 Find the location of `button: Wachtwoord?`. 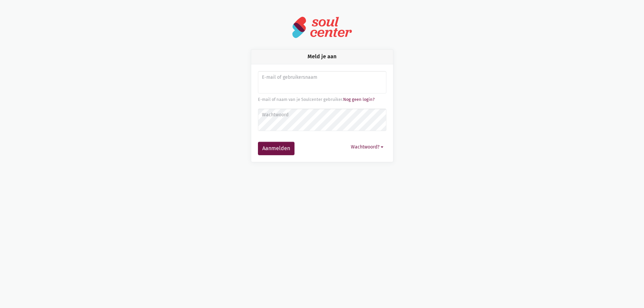

button: Wachtwoord? is located at coordinates (367, 147).